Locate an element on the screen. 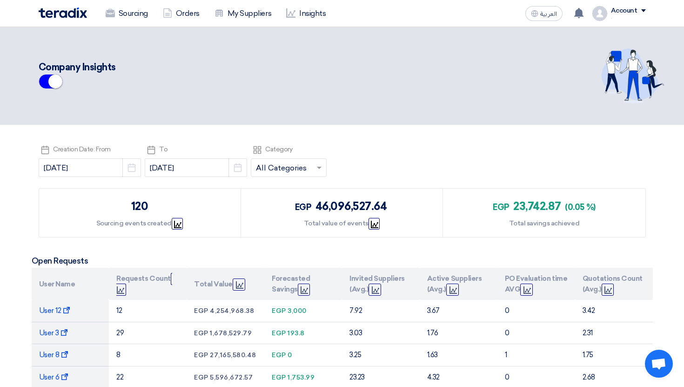 This screenshot has height=387, width=684. span: 23,742.87 is located at coordinates (537, 206).